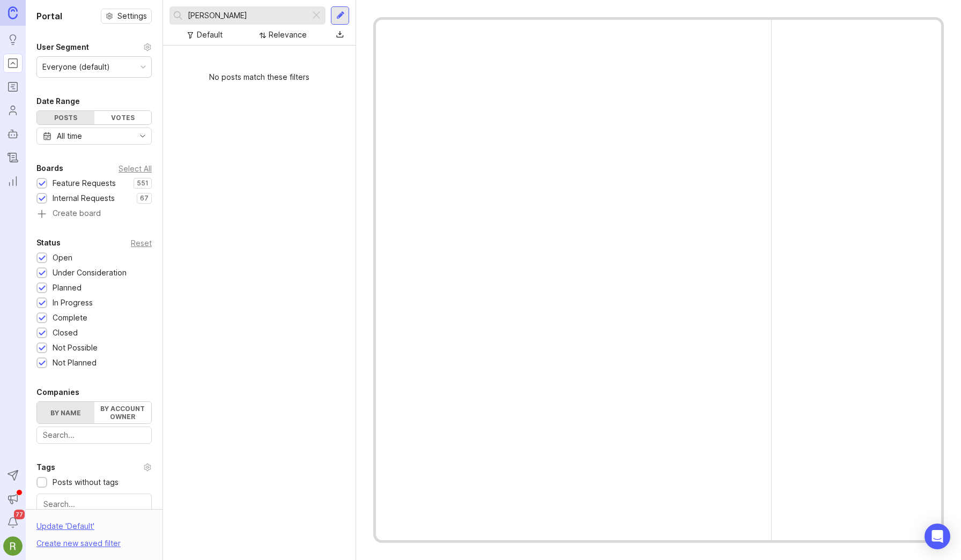 The height and width of the screenshot is (560, 961). What do you see at coordinates (63, 258) in the screenshot?
I see `div: Open` at bounding box center [63, 258].